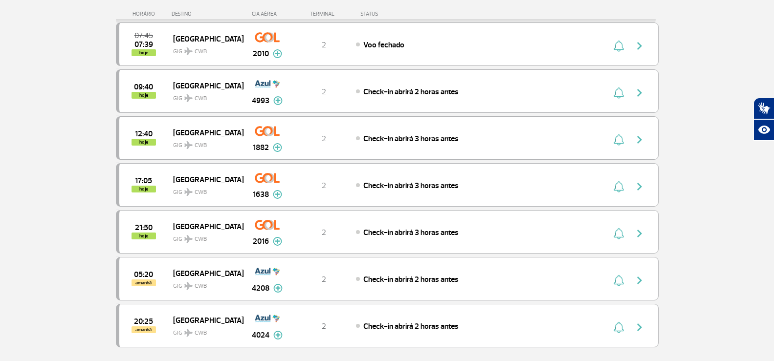  I want to click on span: 4993, so click(261, 101).